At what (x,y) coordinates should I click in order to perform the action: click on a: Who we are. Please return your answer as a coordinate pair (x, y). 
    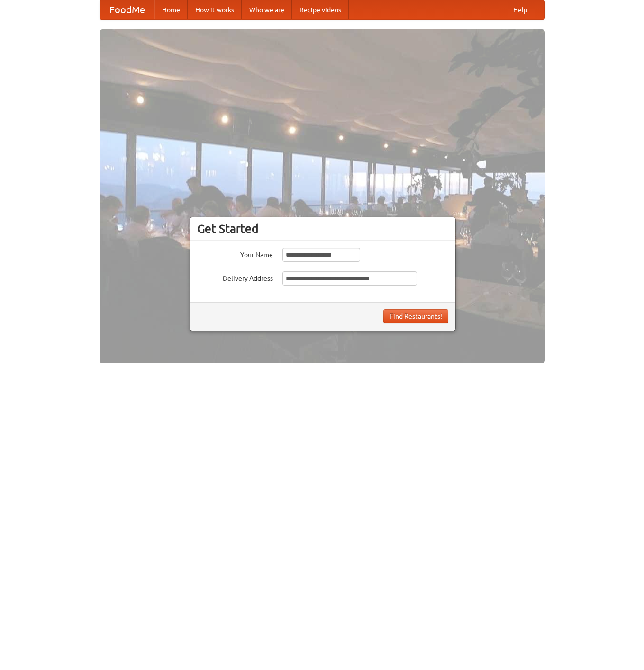
    Looking at the image, I should click on (267, 10).